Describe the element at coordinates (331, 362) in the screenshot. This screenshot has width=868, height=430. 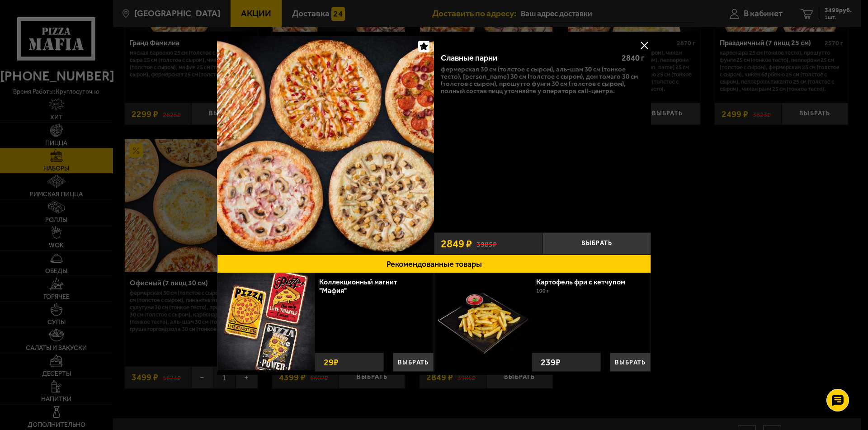
I see `strong: 29 ₽` at that location.